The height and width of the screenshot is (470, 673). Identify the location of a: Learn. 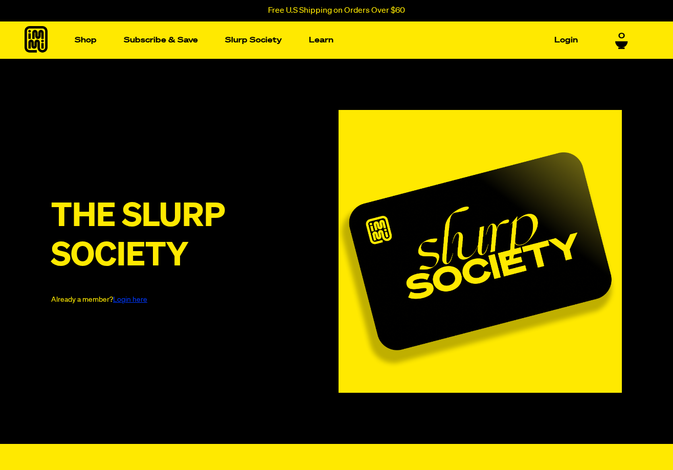
(321, 40).